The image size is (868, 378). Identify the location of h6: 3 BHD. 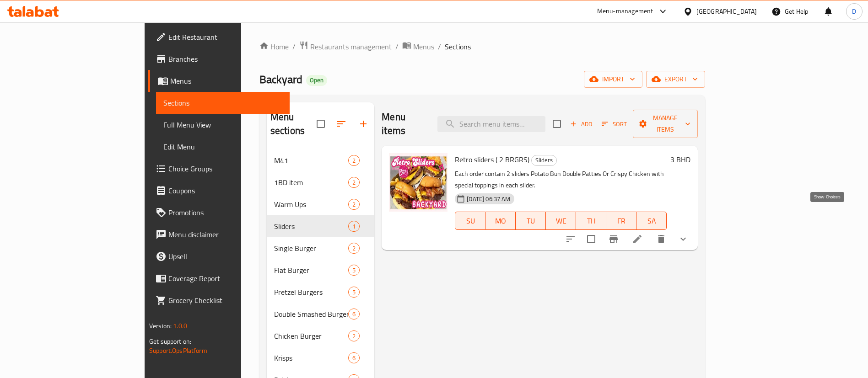
(680, 160).